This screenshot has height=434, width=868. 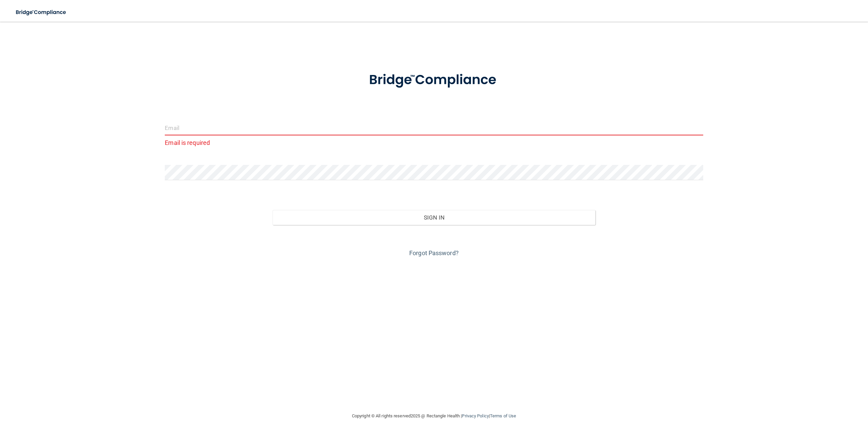 What do you see at coordinates (503, 415) in the screenshot?
I see `a: Terms of Use` at bounding box center [503, 415].